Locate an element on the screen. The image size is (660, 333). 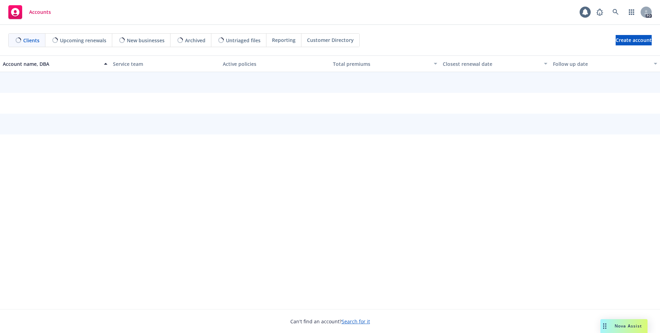
span: Clients is located at coordinates (31, 40).